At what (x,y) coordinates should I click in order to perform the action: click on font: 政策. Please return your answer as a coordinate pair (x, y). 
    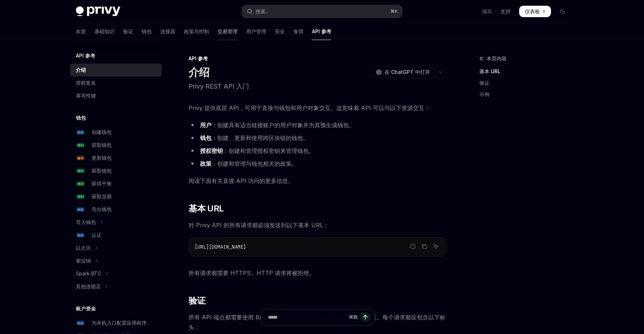
    Looking at the image, I should click on (205, 164).